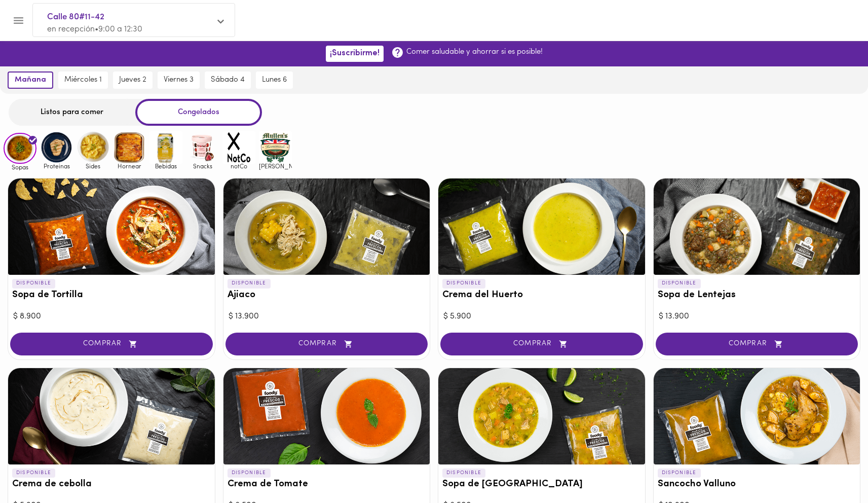 The height and width of the screenshot is (503, 868). I want to click on h3: Crema de Tomate, so click(327, 484).